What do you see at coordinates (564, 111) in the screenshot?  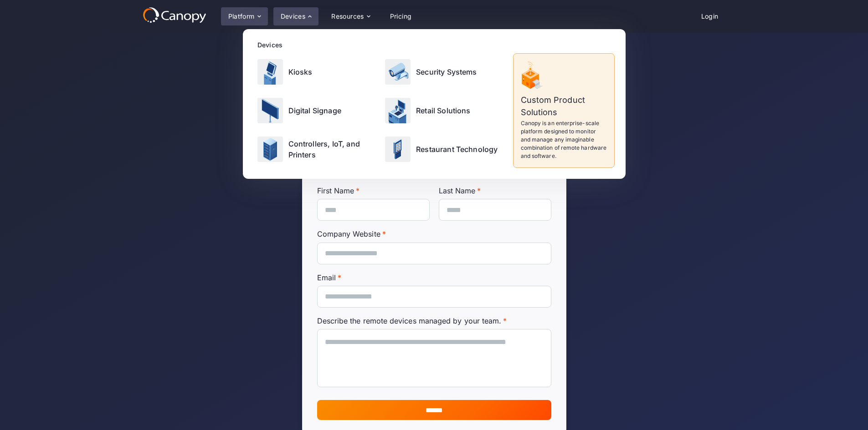 I see `a: Custom Product SolutionsCanopy is an enterprise-scale platform designed to monitor and manage any...` at bounding box center [564, 111].